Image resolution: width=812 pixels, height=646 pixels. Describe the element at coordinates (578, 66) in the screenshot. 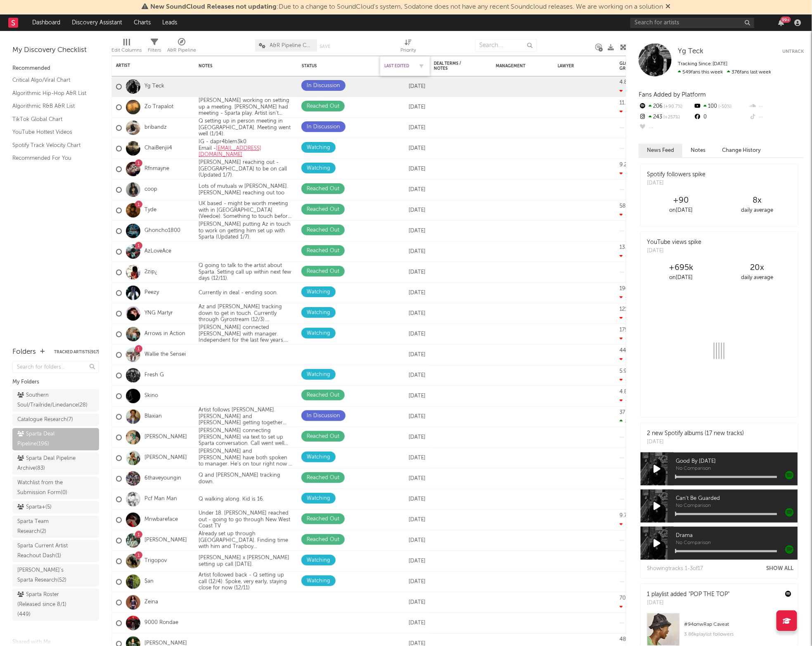

I see `div: Lawyer` at that location.